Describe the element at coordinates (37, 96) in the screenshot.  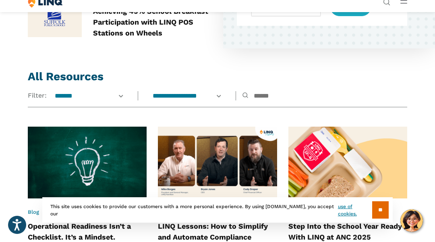
I see `span: Filter:` at that location.